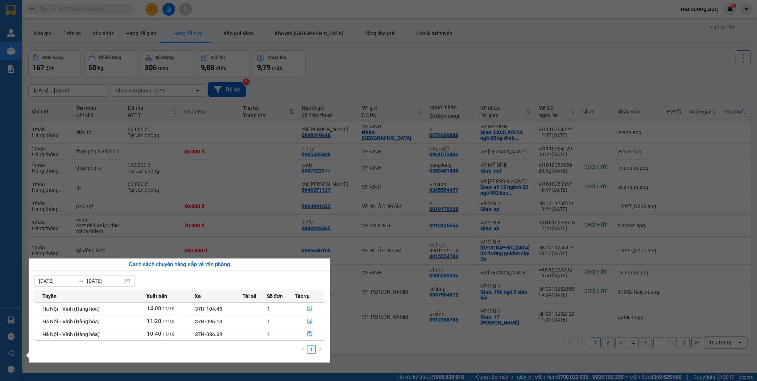 This screenshot has height=381, width=757. I want to click on span: right, so click(320, 349).